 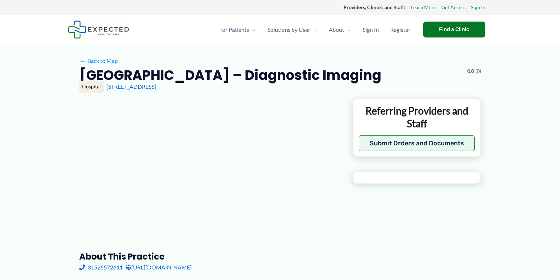 What do you see at coordinates (98, 29) in the screenshot?
I see `img: Expected Healthcare Logo - side, dark font, small` at bounding box center [98, 29].